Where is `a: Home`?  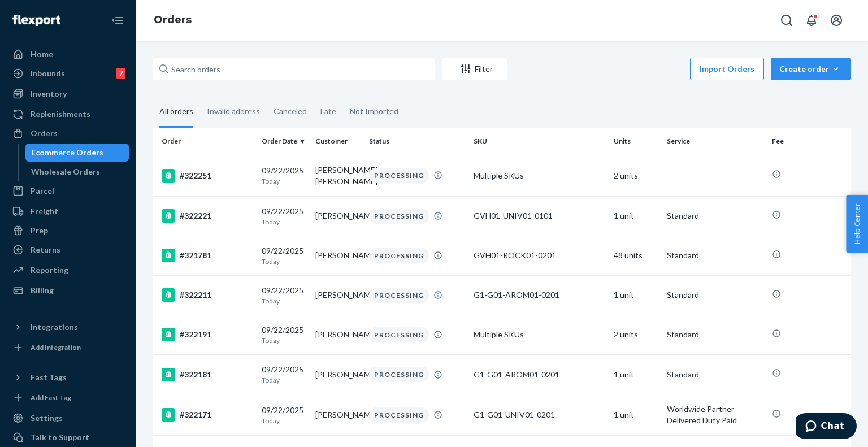
a: Home is located at coordinates (67, 54).